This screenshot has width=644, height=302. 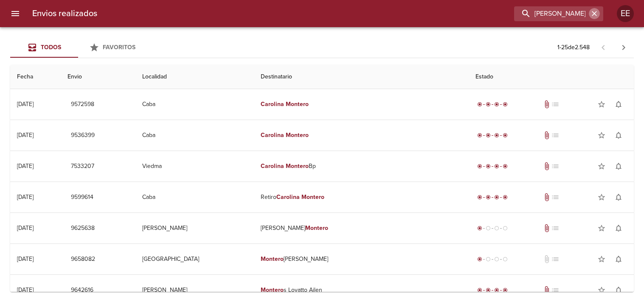 What do you see at coordinates (362, 198) in the screenshot?
I see `td: Retiro` at bounding box center [362, 198].